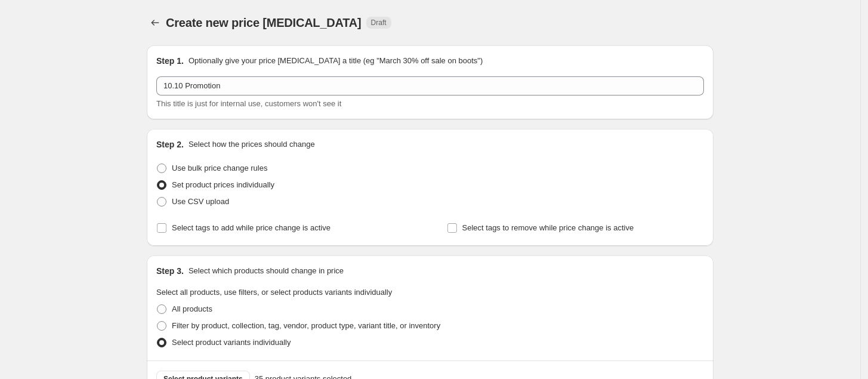 The width and height of the screenshot is (868, 379). What do you see at coordinates (548, 227) in the screenshot?
I see `span: Select tags to remove while price change is active` at bounding box center [548, 227].